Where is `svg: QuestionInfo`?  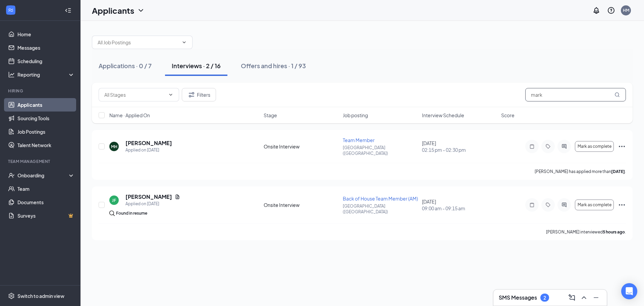
svg: QuestionInfo is located at coordinates (611, 11).